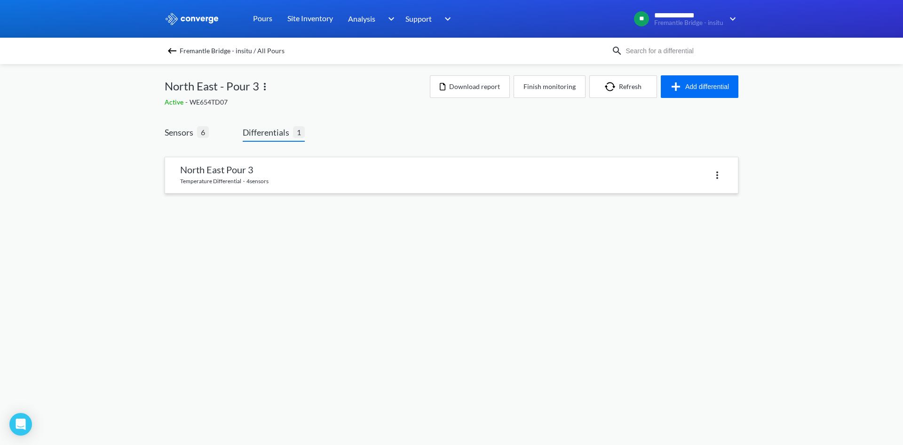 The image size is (903, 445). Describe the element at coordinates (297, 102) in the screenshot. I see `div: WE654TD07` at that location.